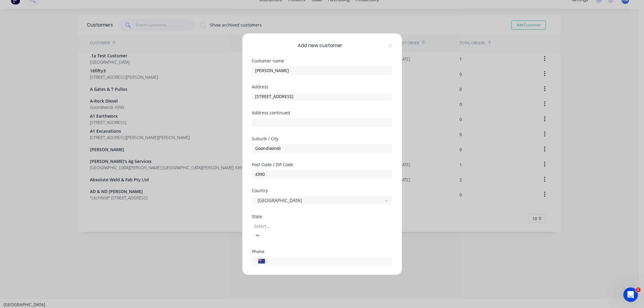 Image resolution: width=644 pixels, height=308 pixels. Describe the element at coordinates (322, 191) in the screenshot. I see `div: Country` at that location.